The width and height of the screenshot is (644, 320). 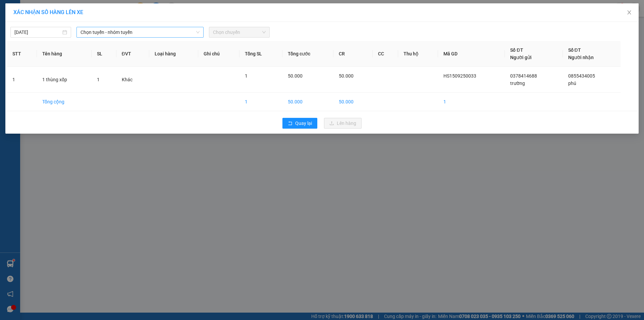 What do you see at coordinates (22, 54) in the screenshot?
I see `th: STT` at bounding box center [22, 54].